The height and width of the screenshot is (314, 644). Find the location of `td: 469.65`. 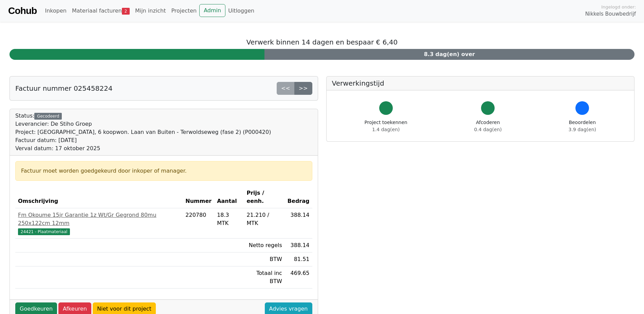

td: 469.65 is located at coordinates (298, 277).